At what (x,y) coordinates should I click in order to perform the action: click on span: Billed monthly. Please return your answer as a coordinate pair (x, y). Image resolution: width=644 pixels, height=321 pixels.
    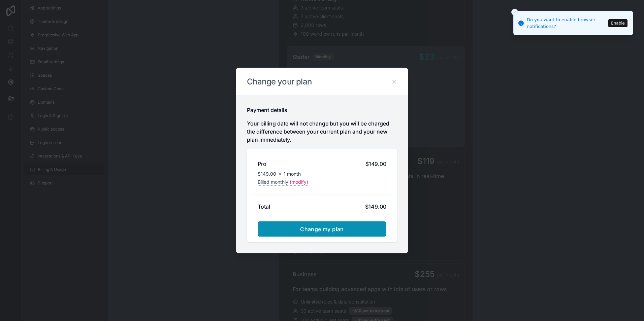
    Looking at the image, I should click on (273, 182).